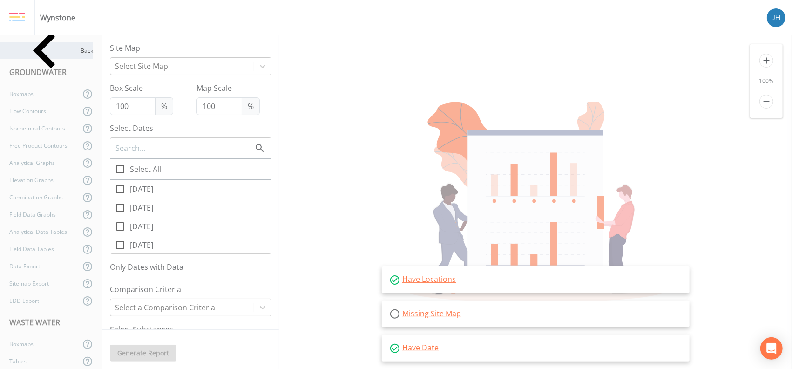  Describe the element at coordinates (190, 267) in the screenshot. I see `label: Only Dates with Data` at that location.